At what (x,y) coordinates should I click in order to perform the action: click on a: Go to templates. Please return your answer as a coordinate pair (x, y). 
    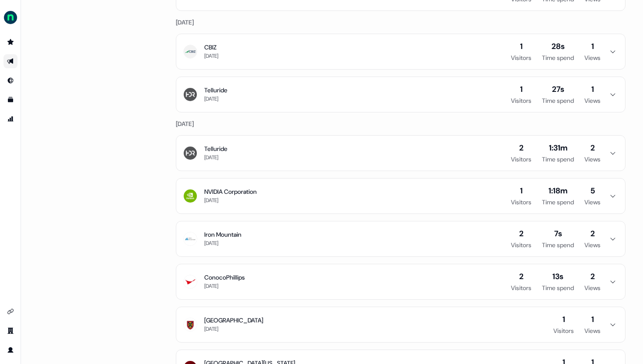
    Looking at the image, I should click on (11, 99).